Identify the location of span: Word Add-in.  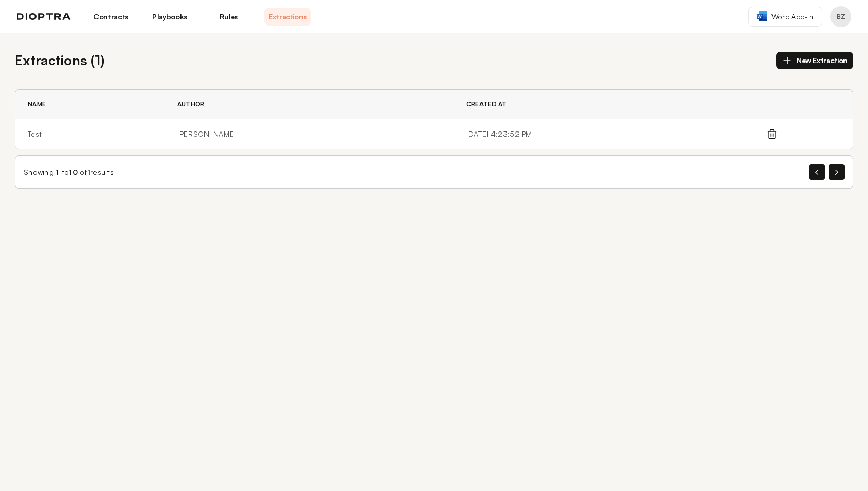
(792, 17).